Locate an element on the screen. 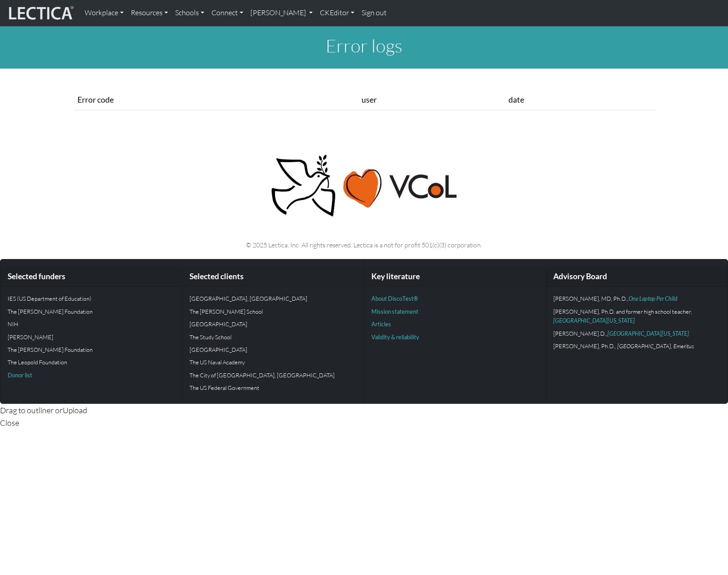 Image resolution: width=728 pixels, height=575 pixels. a: Connect is located at coordinates (227, 13).